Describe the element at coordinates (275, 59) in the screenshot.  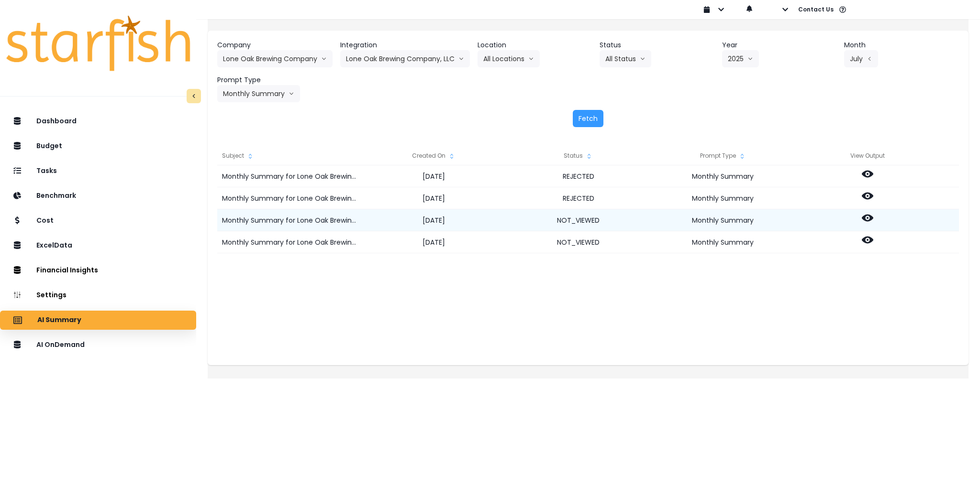
I see `button: Lone Oak Brewing Companyarrow down line` at that location.